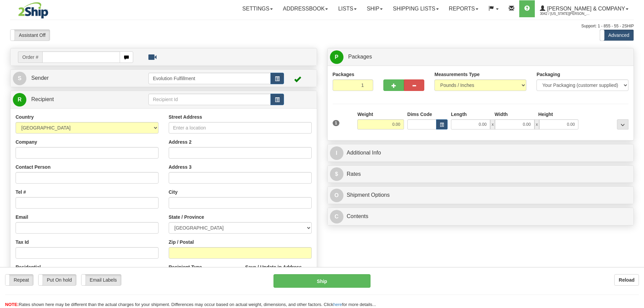 The width and height of the screenshot is (644, 308). I want to click on input: Recipient Id, so click(210, 99).